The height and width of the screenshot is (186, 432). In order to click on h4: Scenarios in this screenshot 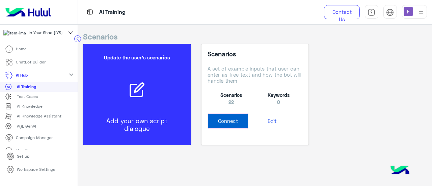, I will do `click(255, 36)`.